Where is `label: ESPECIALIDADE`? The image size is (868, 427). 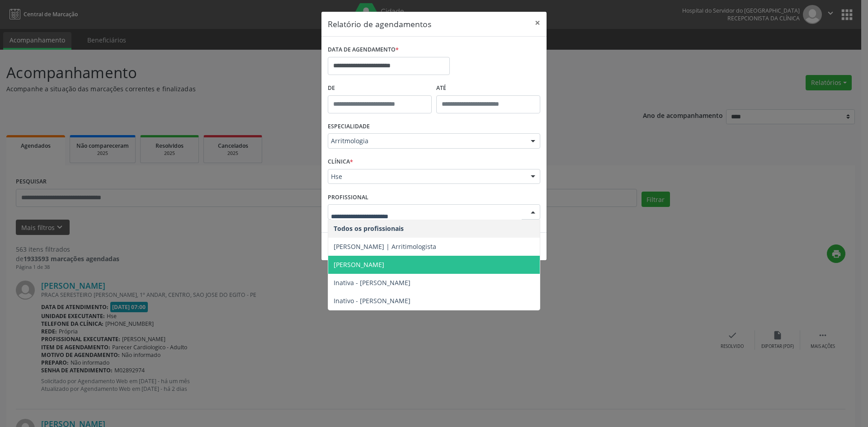 label: ESPECIALIDADE is located at coordinates (349, 127).